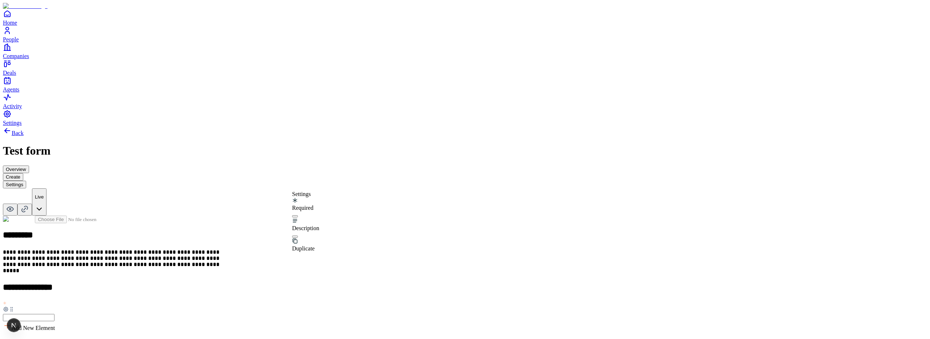 The height and width of the screenshot is (339, 930). What do you see at coordinates (465, 34) in the screenshot?
I see `a: People` at bounding box center [465, 34].